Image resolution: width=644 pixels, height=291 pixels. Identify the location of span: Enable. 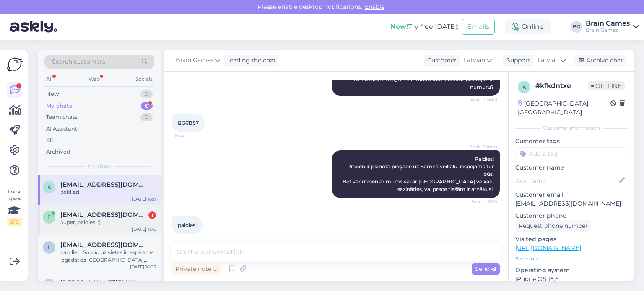
(374, 6).